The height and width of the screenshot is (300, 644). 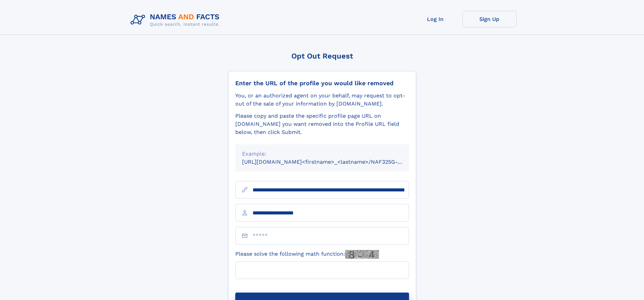 I want to click on img: Logo Names and Facts, so click(x=176, y=20).